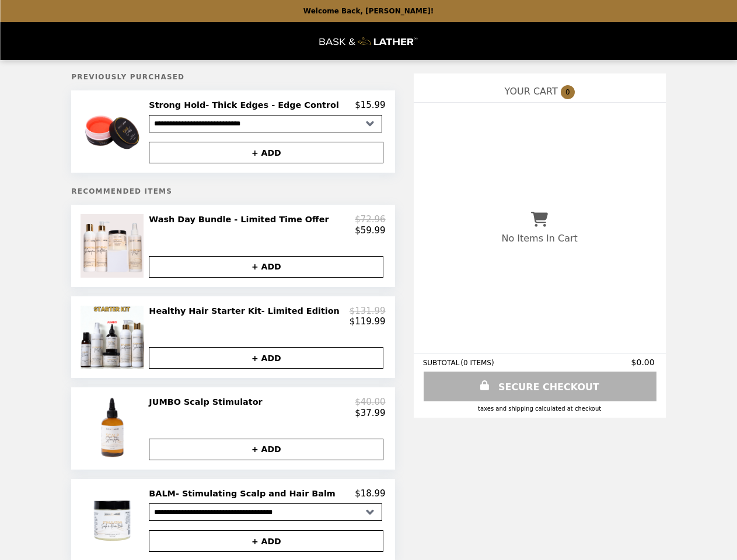 The width and height of the screenshot is (737, 560). What do you see at coordinates (367, 322) in the screenshot?
I see `p: $119.99` at bounding box center [367, 322].